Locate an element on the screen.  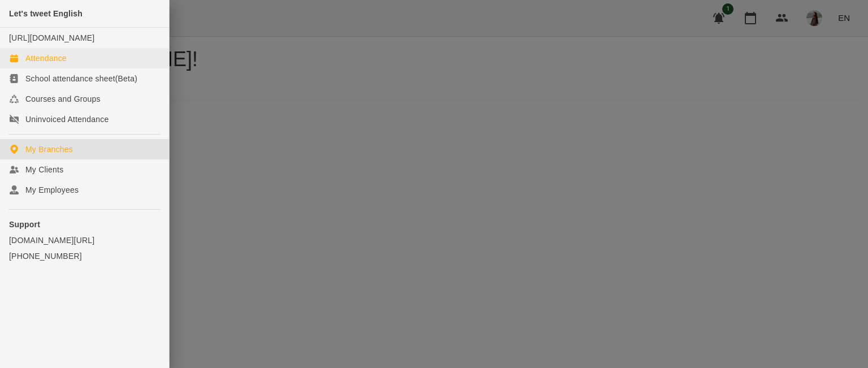
div: My Employees is located at coordinates (52, 190).